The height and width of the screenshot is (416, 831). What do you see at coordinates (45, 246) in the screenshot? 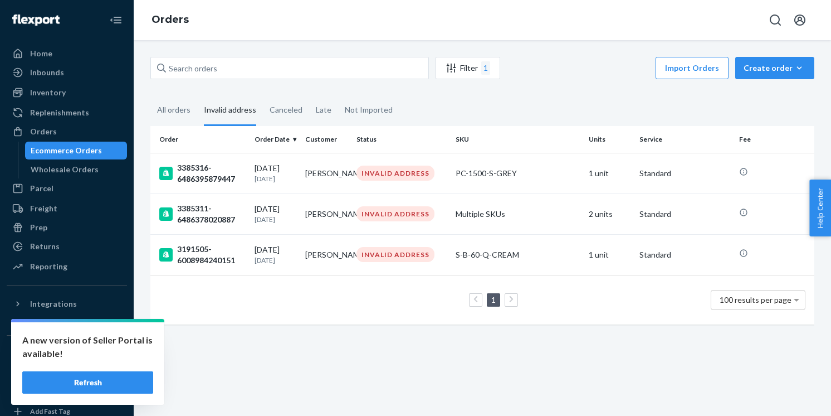
I see `div: Returns` at bounding box center [45, 246].